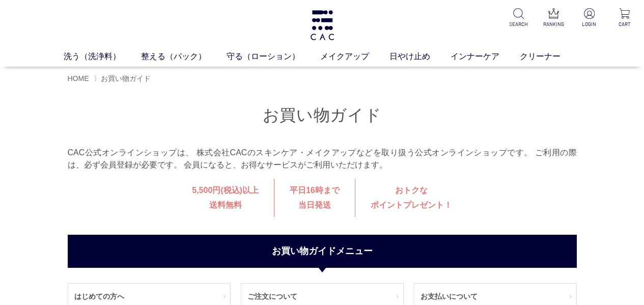 The width and height of the screenshot is (644, 305). Describe the element at coordinates (355, 56) in the screenshot. I see `a: メイクアップ` at that location.